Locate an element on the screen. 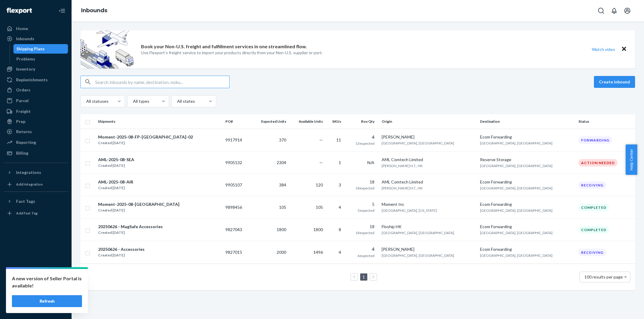  span: 4 is located at coordinates (340, 207).